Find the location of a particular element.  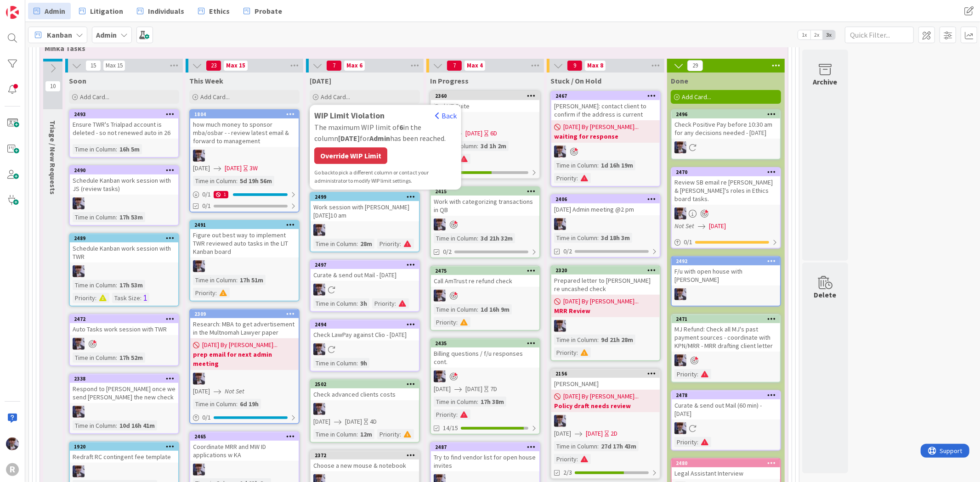

div: Auto Tasks work session with TWR is located at coordinates (124, 329).